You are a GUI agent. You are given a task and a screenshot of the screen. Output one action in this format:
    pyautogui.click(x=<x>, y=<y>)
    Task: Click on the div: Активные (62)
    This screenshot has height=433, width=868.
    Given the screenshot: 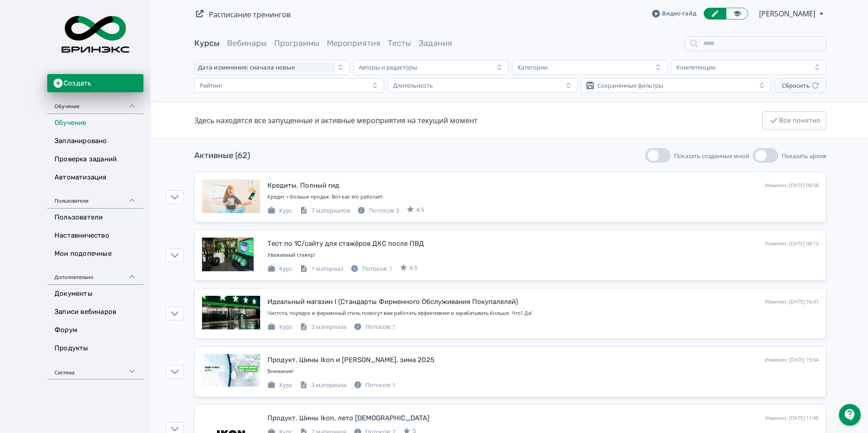 What is the action you would take?
    pyautogui.click(x=222, y=155)
    